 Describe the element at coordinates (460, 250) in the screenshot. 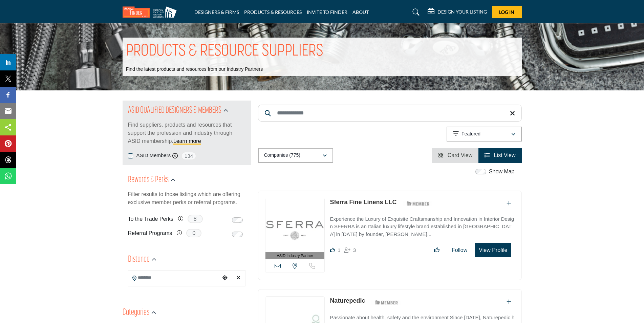

I see `button: Follow` at that location.